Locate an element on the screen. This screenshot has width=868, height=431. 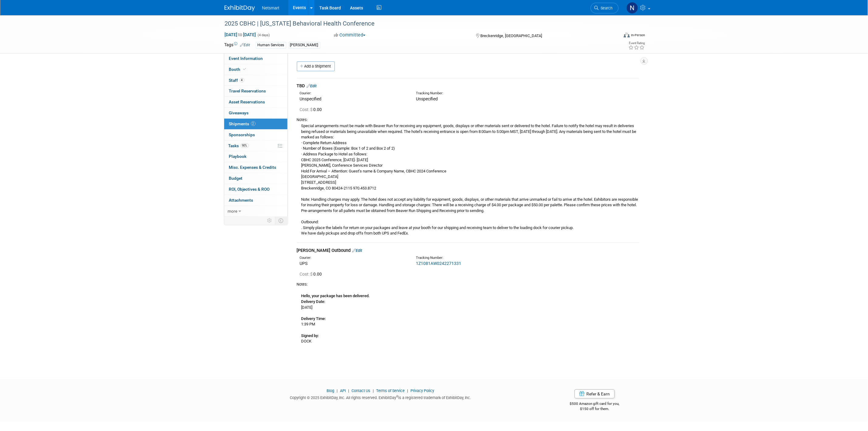
a: Giveaways is located at coordinates (256, 113).